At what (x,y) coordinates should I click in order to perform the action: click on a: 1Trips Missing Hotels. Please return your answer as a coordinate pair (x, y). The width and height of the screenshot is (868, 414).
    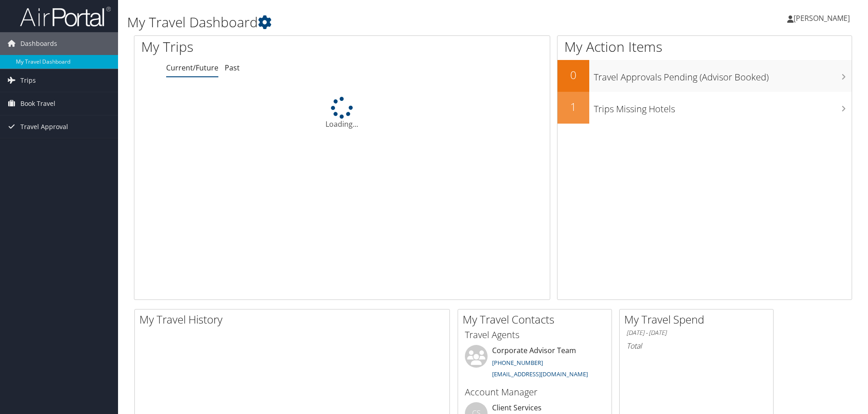
    Looking at the image, I should click on (705, 108).